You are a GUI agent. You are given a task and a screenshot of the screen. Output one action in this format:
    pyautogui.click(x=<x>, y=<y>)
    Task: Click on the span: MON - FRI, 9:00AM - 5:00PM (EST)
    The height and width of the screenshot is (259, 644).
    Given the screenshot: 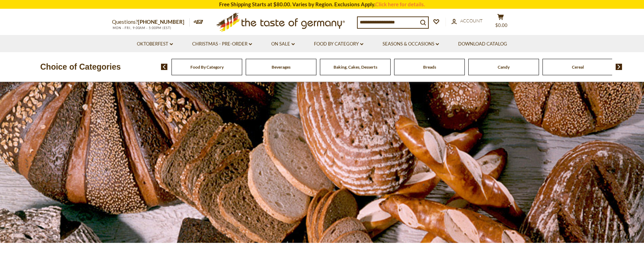 What is the action you would take?
    pyautogui.click(x=142, y=28)
    